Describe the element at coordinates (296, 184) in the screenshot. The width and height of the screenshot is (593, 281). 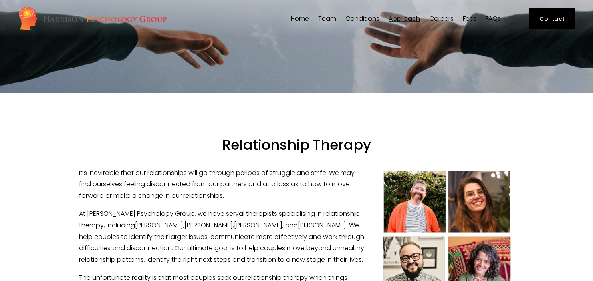
I see `p: It’s inevitable that our relationships will go through periods of struggle and strife. We may fin...` at that location.